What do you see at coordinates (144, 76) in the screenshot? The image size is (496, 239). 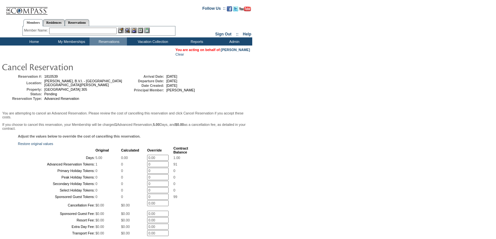 I see `td: Arrival Date:` at bounding box center [144, 76].